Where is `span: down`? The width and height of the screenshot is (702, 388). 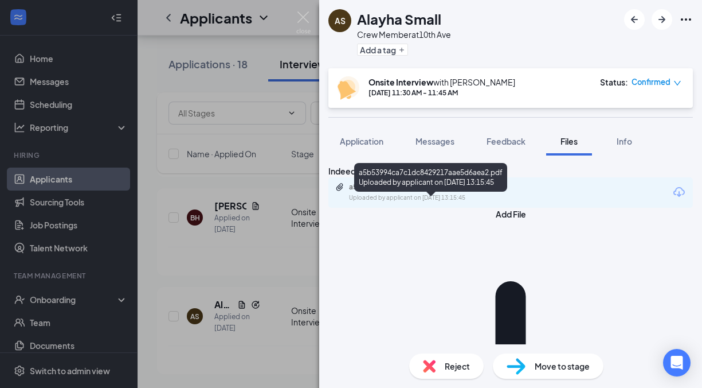 span: down is located at coordinates (678, 83).